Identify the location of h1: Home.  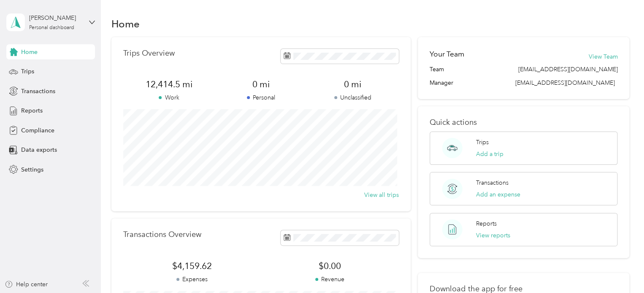
(126, 24).